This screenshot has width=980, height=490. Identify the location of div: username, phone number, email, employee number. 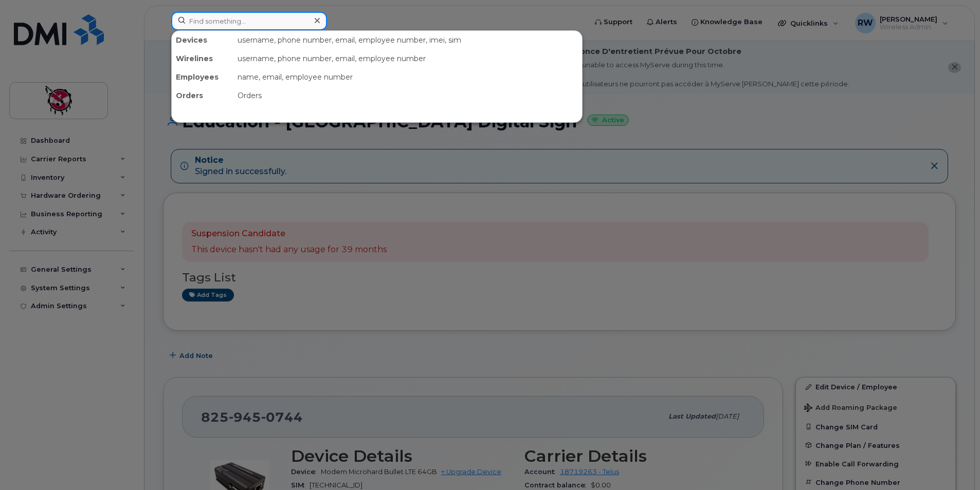
(408, 58).